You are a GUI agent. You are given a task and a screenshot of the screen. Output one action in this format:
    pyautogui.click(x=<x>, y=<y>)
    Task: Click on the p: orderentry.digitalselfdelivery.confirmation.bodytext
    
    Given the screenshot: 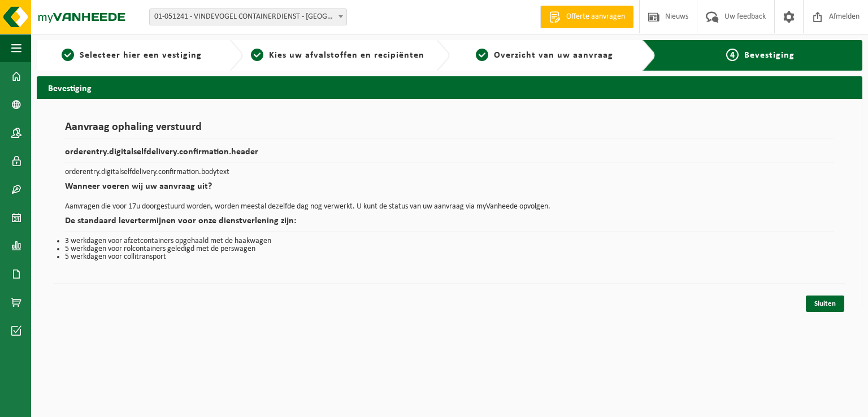 What is the action you would take?
    pyautogui.click(x=449, y=172)
    